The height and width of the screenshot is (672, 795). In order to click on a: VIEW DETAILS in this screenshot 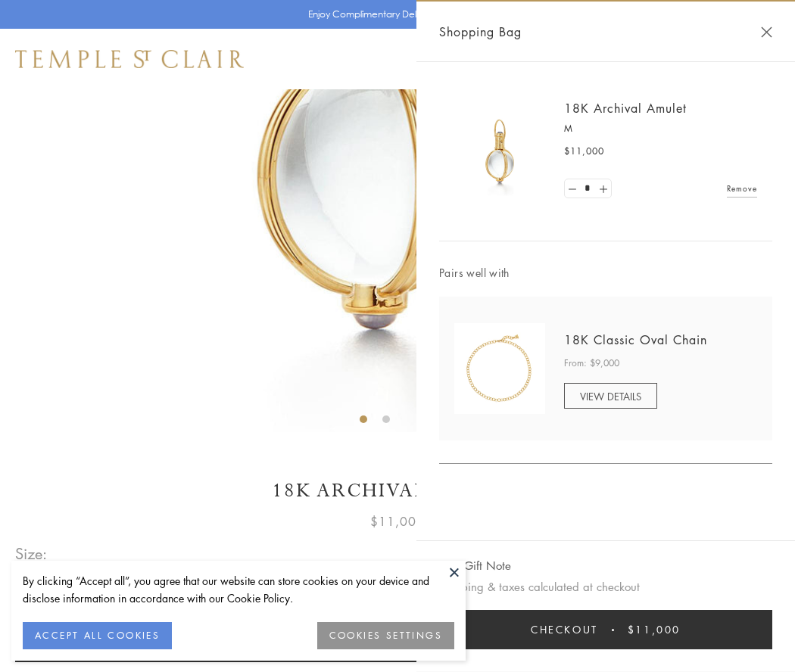, I will do `click(610, 396)`.